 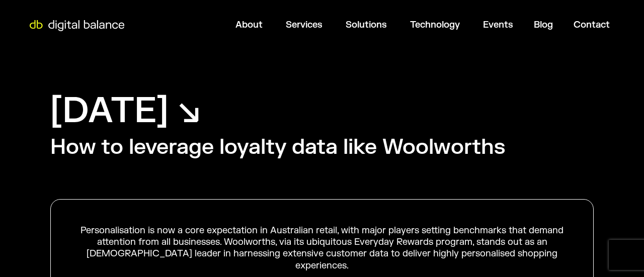 What do you see at coordinates (249, 25) in the screenshot?
I see `span: About` at bounding box center [249, 25].